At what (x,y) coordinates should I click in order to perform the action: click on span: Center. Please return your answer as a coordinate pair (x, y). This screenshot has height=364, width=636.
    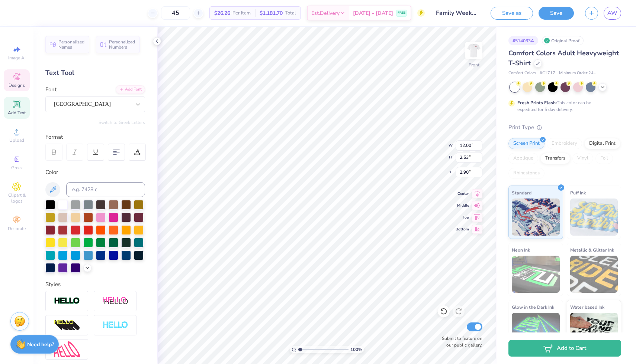
    Looking at the image, I should click on (462, 194).